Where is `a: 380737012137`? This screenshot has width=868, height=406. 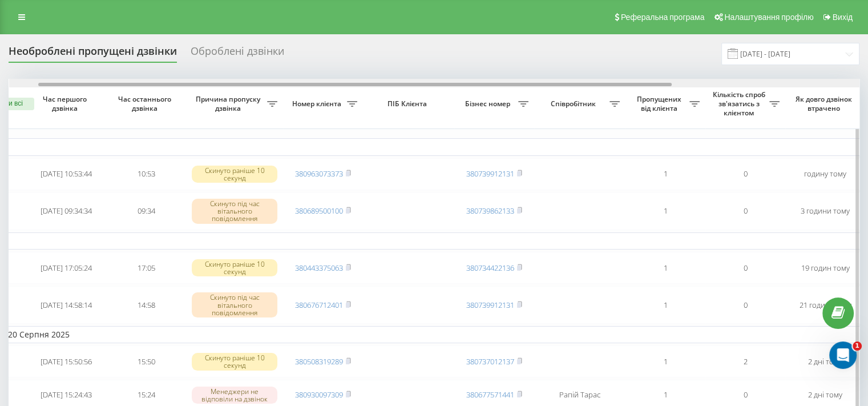 a: 380737012137 is located at coordinates (490, 362).